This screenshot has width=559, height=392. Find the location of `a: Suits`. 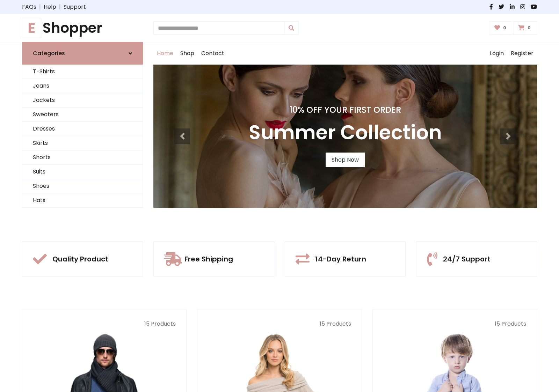

a: Suits is located at coordinates (82, 172).